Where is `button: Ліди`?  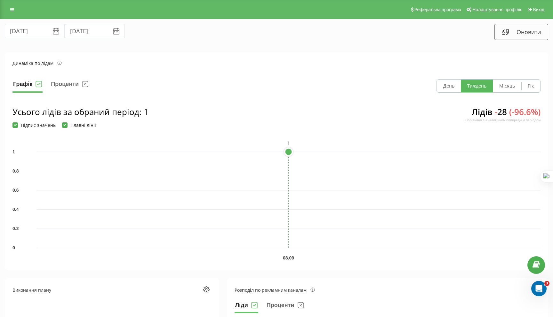
button: Ліди is located at coordinates (246, 307).